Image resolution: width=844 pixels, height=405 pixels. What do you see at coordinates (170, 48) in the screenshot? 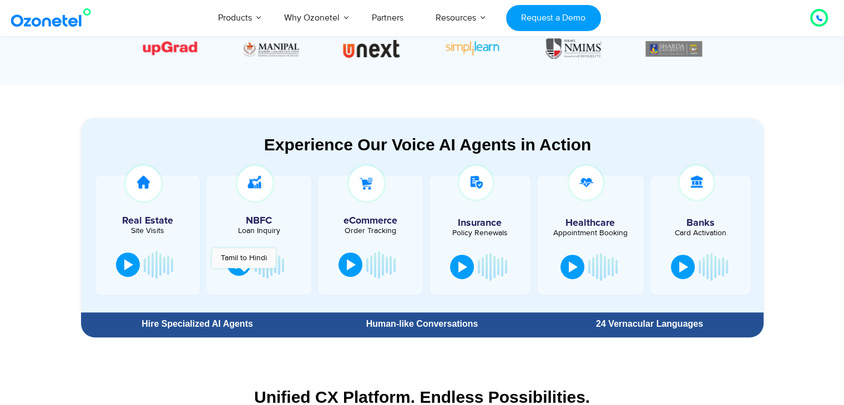
I see `img: Picture63.png` at bounding box center [170, 48].